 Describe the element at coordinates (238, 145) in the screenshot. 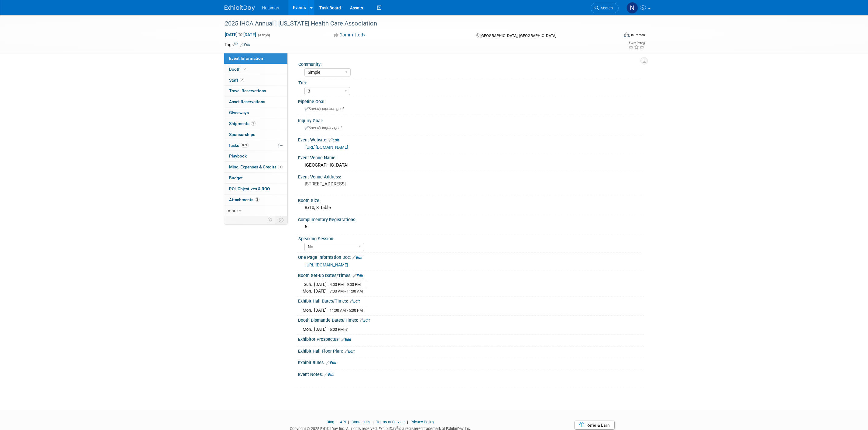

I see `span: Tasks` at that location.